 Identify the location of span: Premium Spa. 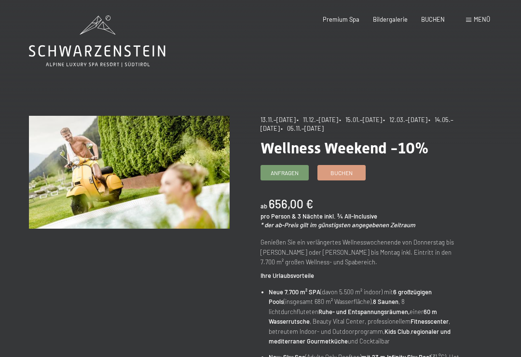
(341, 19).